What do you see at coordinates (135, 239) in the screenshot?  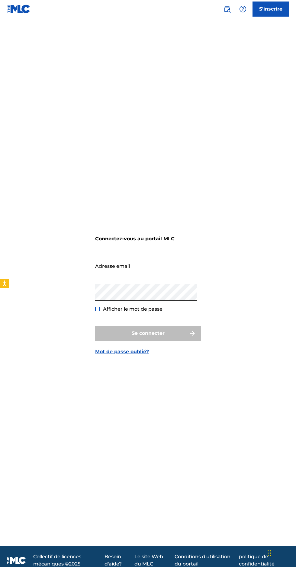 I see `font: Connectez-vous au portail MLC` at bounding box center [135, 239].